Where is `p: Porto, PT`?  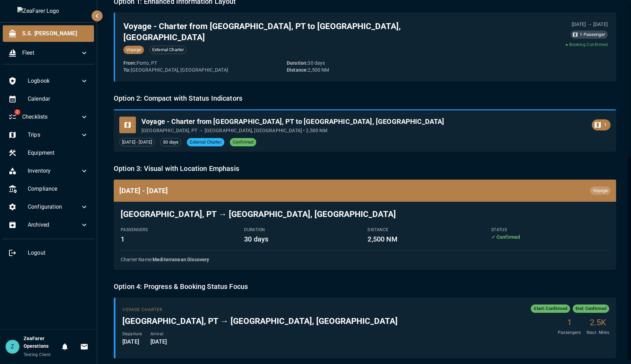
p: Porto, PT is located at coordinates (202, 63).